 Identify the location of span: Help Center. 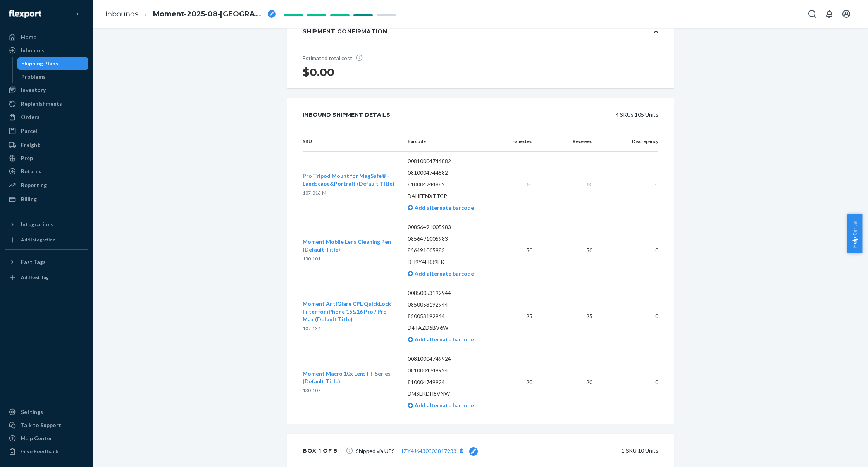
(854, 234).